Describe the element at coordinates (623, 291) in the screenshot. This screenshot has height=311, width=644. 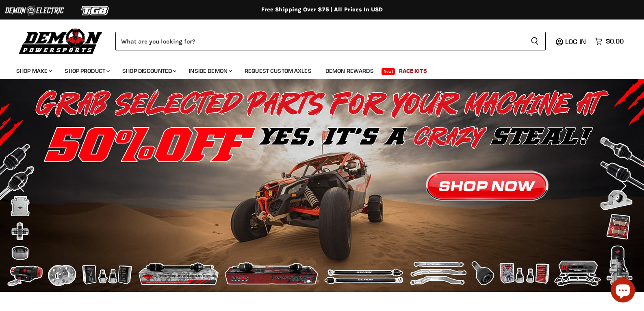
I see `inbox-online-store-chat: Shopify online store chat` at that location.